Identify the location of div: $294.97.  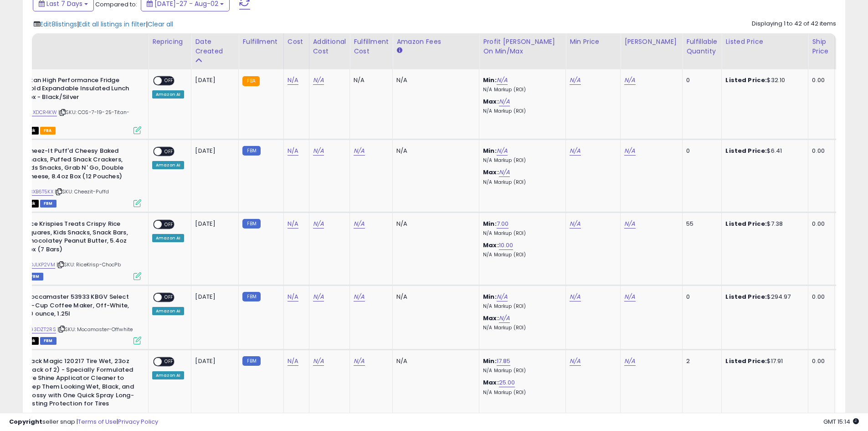
(763, 297).